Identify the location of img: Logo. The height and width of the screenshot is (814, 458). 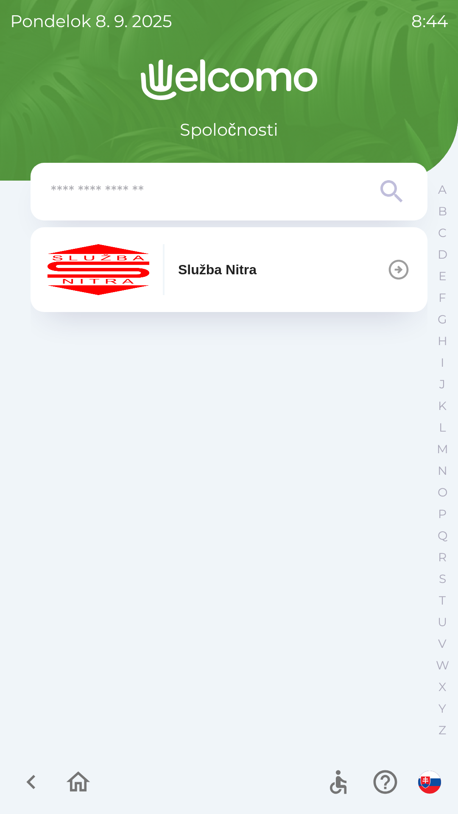
(229, 80).